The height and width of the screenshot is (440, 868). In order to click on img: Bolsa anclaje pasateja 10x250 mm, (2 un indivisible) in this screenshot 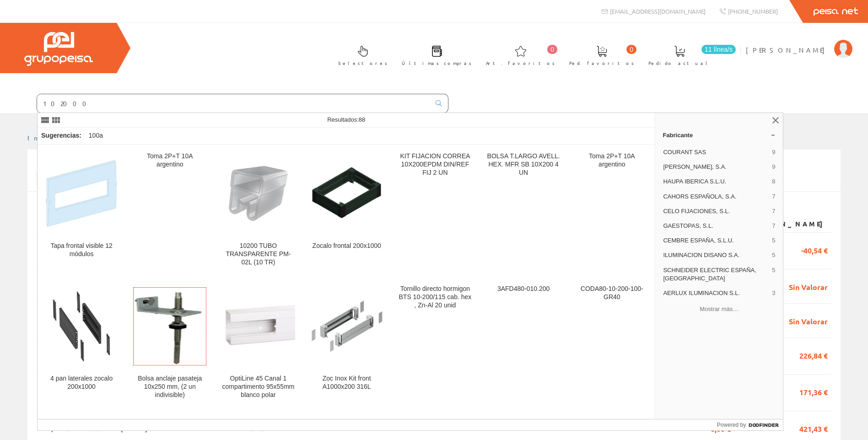, I will do `click(170, 326)`.